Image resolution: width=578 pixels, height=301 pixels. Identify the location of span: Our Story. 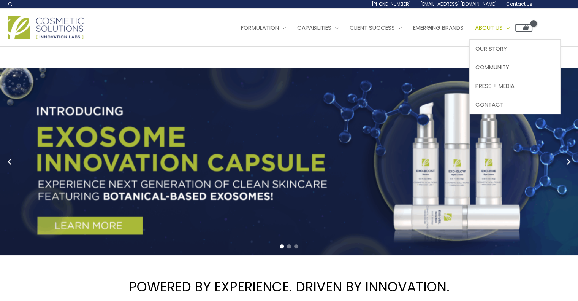
(491, 48).